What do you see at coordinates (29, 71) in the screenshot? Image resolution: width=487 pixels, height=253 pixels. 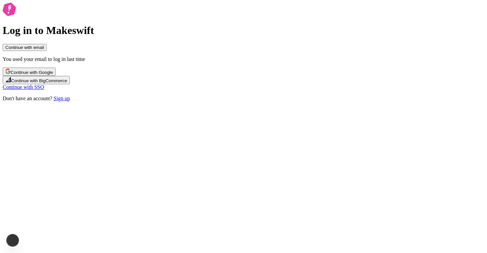 I see `button: Continue with Google` at bounding box center [29, 71].